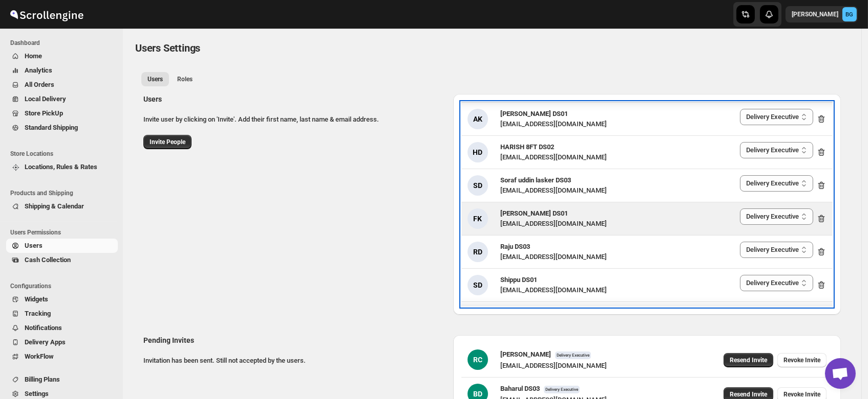  I want to click on span: Configurations, so click(64, 287).